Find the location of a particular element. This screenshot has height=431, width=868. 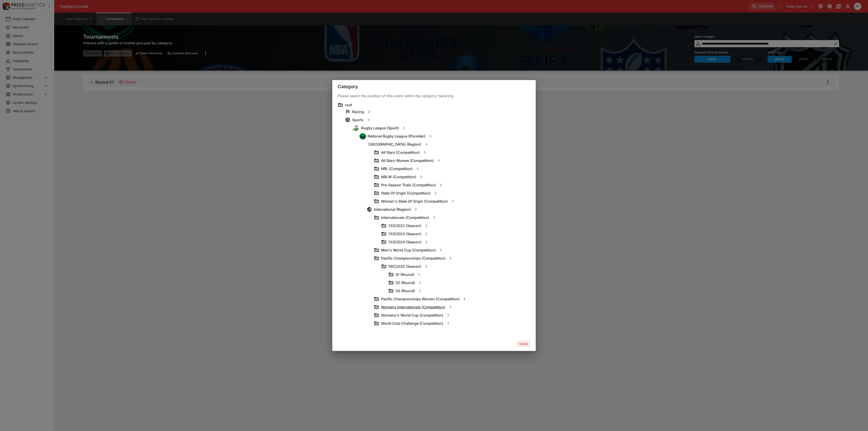

button: Close is located at coordinates (524, 344).